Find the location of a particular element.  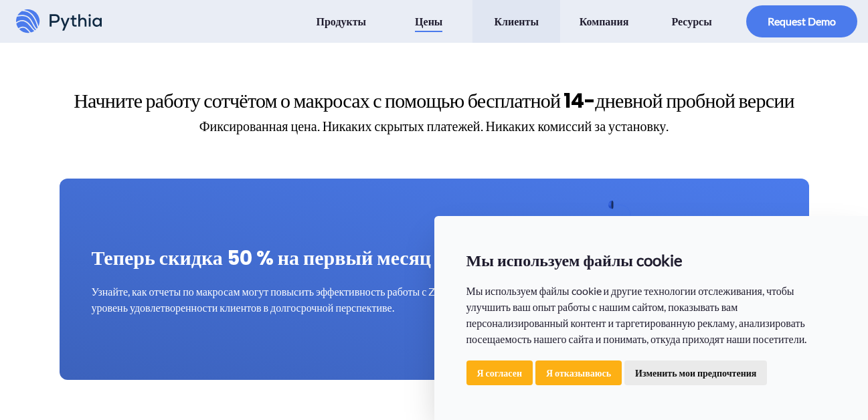

span: Ресурсы is located at coordinates (691, 21).